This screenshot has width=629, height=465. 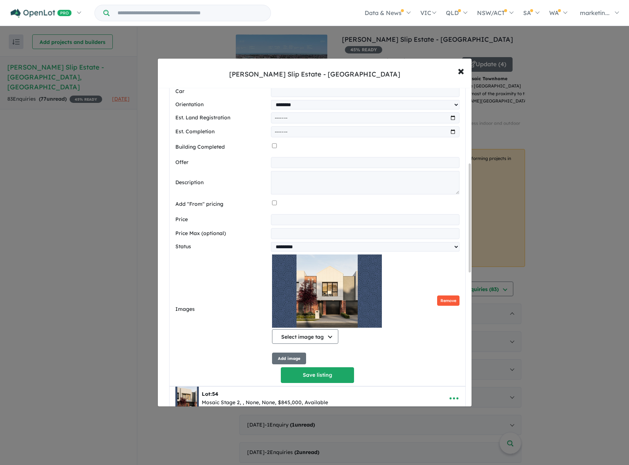 I want to click on label: Offer, so click(x=222, y=163).